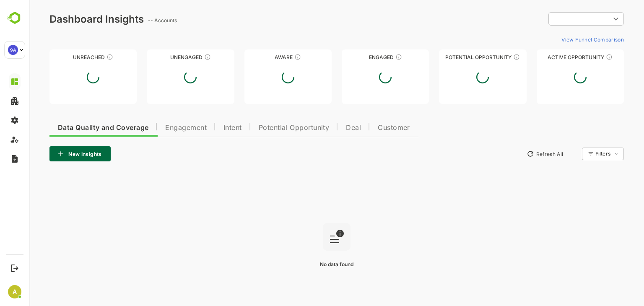 This screenshot has width=644, height=306. What do you see at coordinates (64, 57) in the screenshot?
I see `div: Unreached` at bounding box center [64, 57].